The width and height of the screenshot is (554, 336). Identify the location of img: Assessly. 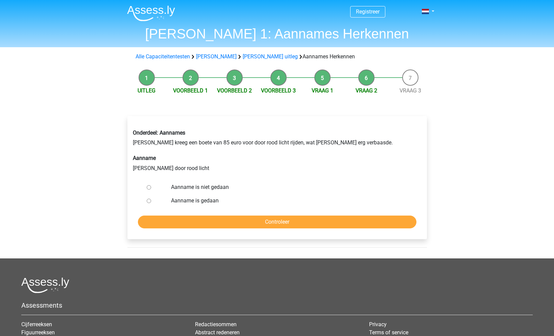
(151, 13).